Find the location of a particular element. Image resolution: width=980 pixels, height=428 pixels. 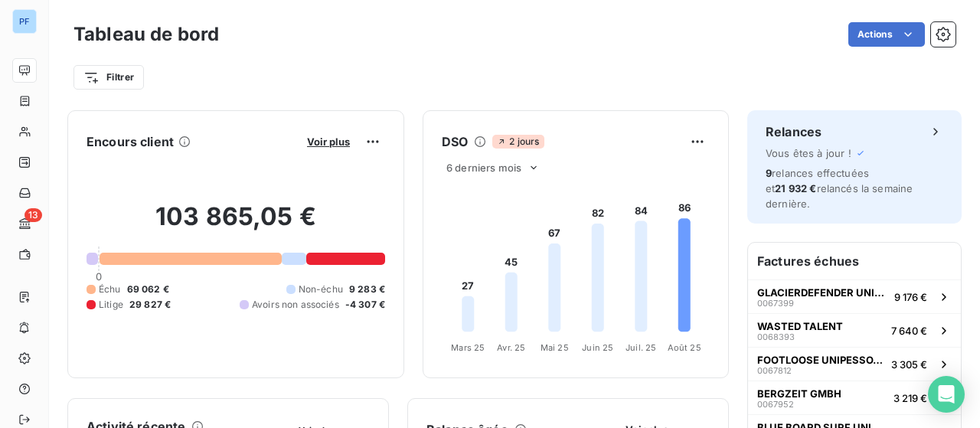

span: 0068393 is located at coordinates (776, 337).